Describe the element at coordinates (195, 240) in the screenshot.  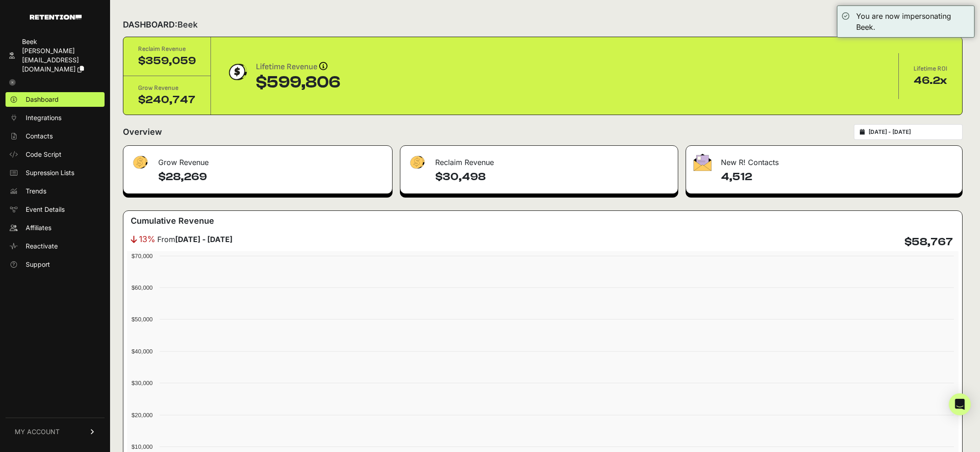
I see `span: From` at that location.